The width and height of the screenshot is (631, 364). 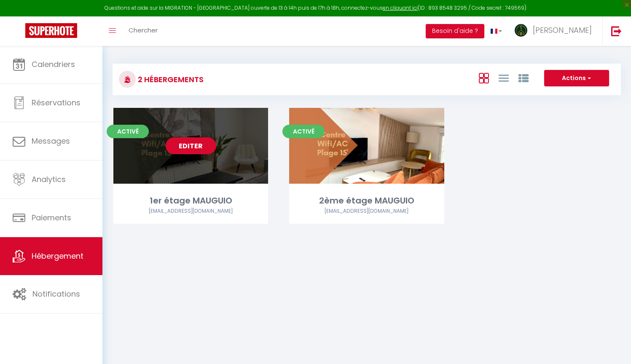 I want to click on button: Open LiveChat chat widget, so click(x=19, y=16).